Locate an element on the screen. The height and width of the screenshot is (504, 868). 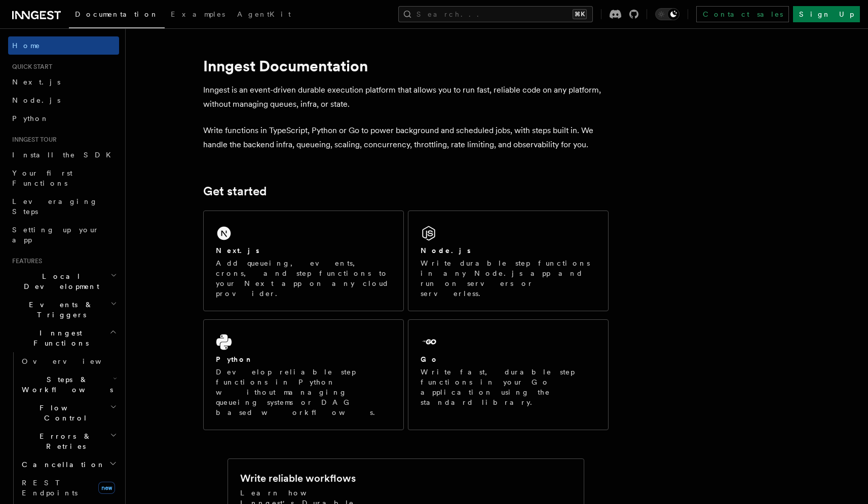
p: Write functions in TypeScript, Python or Go to power background and scheduled jobs, with steps bu... is located at coordinates (406, 138).